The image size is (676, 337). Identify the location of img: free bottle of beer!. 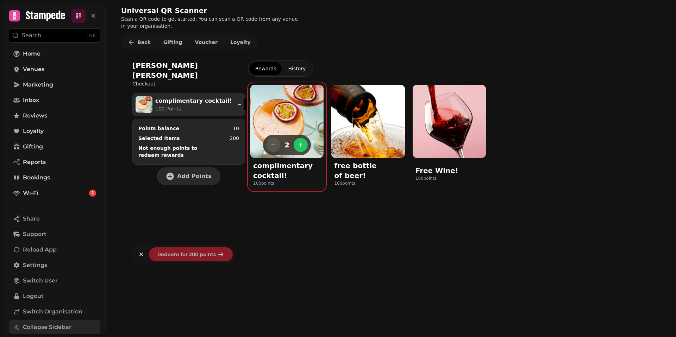
(368, 121).